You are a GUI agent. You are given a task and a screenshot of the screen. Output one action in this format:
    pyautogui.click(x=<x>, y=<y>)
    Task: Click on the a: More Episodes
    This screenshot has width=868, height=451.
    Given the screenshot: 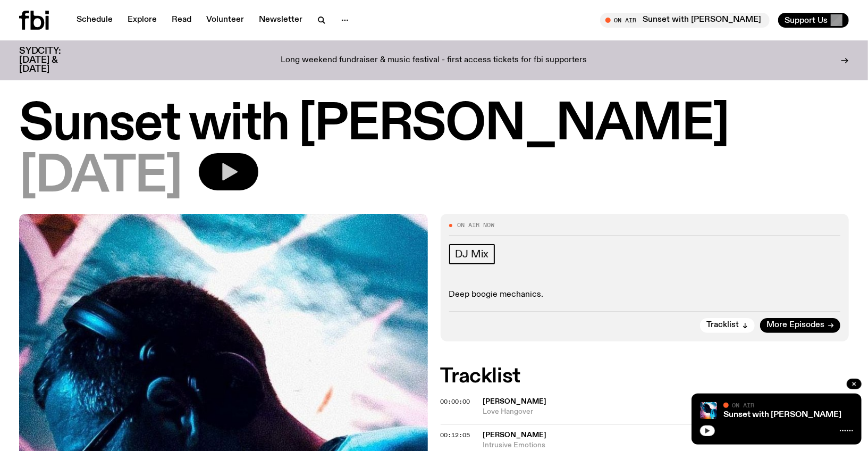 What is the action you would take?
    pyautogui.click(x=800, y=326)
    